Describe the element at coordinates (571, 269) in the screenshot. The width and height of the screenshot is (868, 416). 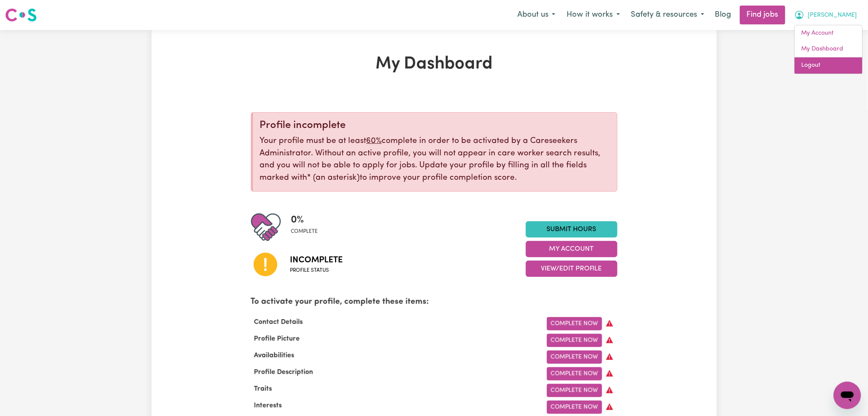
I see `button: View/Edit Profile` at that location.